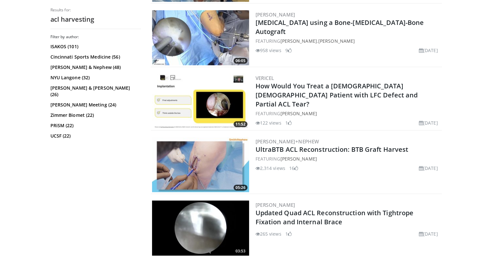 The width and height of the screenshot is (492, 256). What do you see at coordinates (288, 50) in the screenshot?
I see `li: 9` at bounding box center [288, 50].